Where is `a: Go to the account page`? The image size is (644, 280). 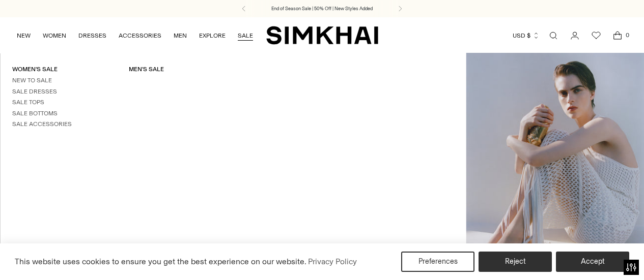
a: Go to the account page is located at coordinates (575, 36).